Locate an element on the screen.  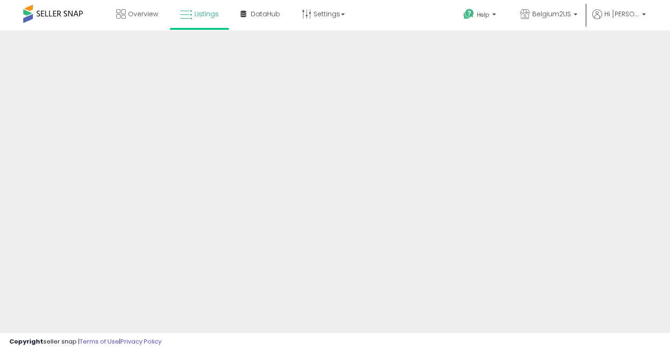
span: DataHub is located at coordinates (265, 14).